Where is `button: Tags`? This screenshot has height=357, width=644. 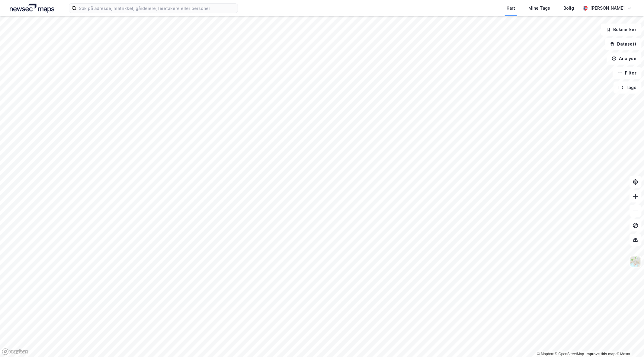 button: Tags is located at coordinates (627, 87).